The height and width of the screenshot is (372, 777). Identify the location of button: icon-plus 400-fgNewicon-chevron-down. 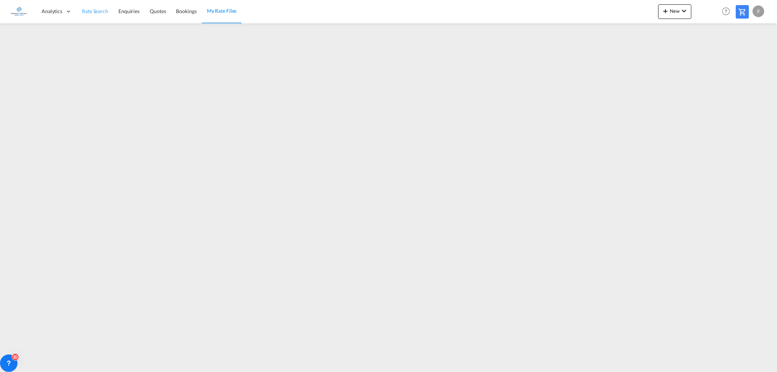
(675, 12).